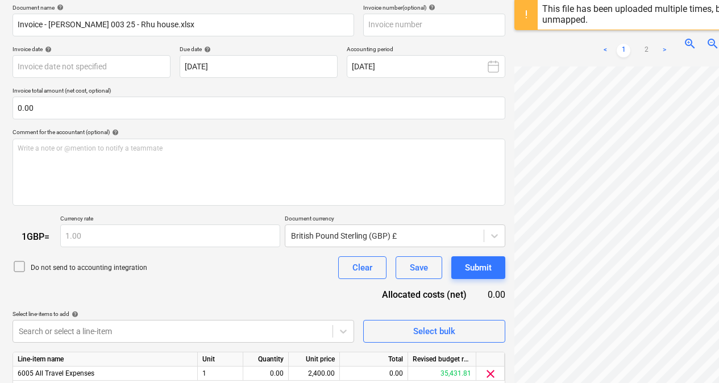 This screenshot has height=383, width=719. I want to click on div: Comment for the accountant (optional), so click(259, 132).